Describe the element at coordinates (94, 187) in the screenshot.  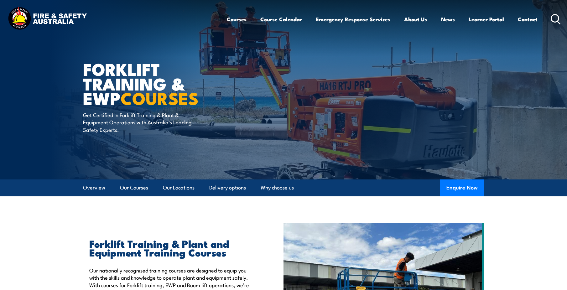
I see `a: Overview` at that location.